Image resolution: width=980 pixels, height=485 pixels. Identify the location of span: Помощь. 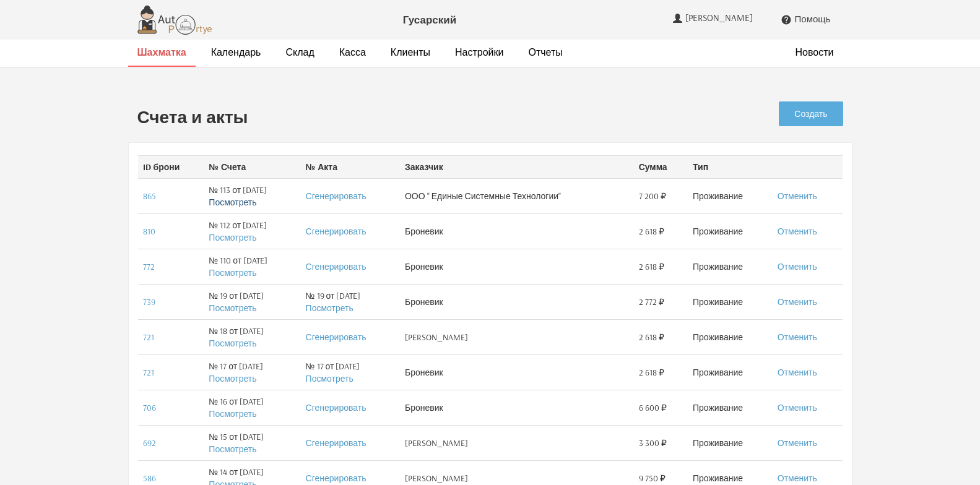
(813, 19).